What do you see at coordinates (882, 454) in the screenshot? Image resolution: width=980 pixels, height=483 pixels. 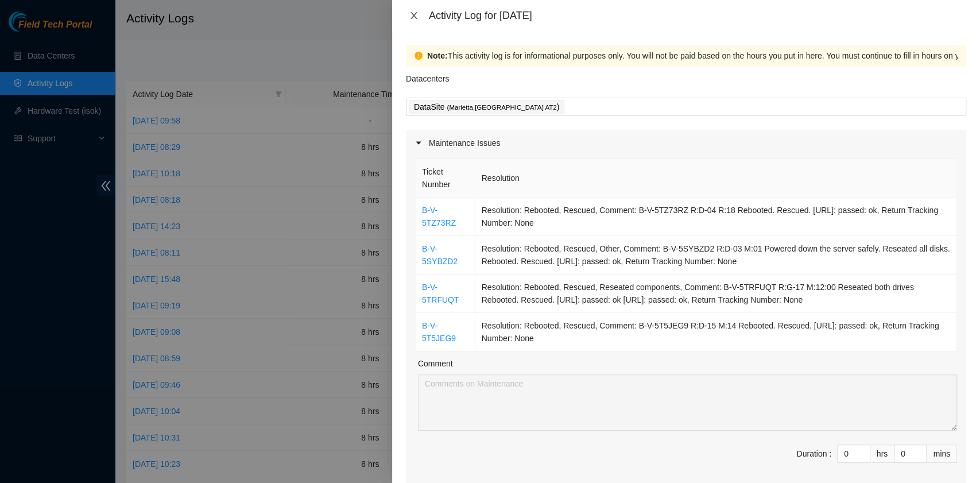 I see `div: hrs` at bounding box center [882, 454].